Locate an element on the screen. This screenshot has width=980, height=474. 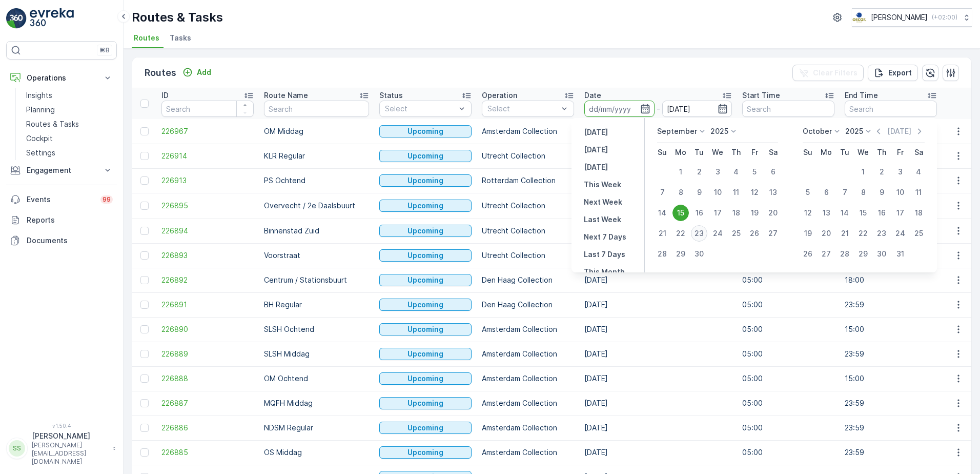
img: logo is located at coordinates (16, 18).